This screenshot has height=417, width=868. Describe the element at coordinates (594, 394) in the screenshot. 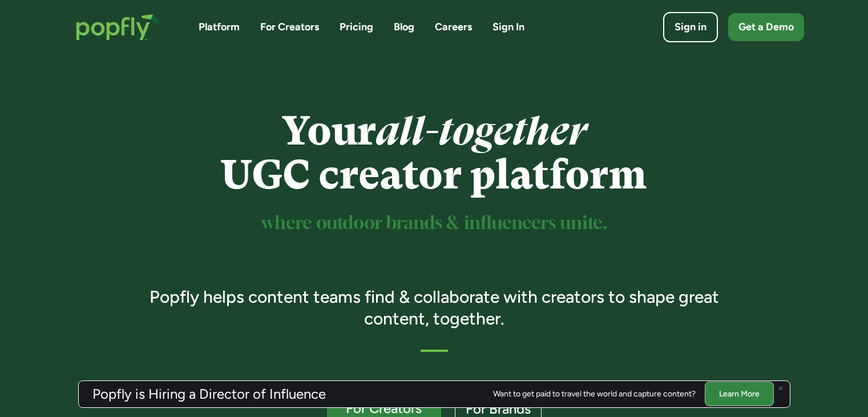

I see `div: Want to get paid to travel the world and capture content?` at that location.